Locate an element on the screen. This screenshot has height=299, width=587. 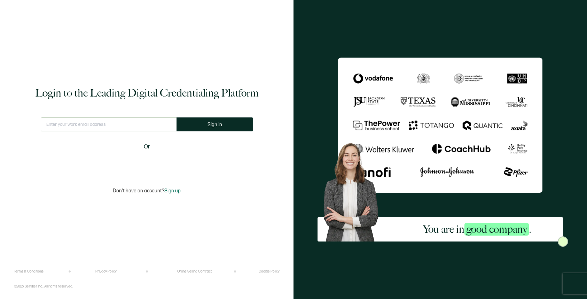
a: Terms & Conditions is located at coordinates (29, 271).